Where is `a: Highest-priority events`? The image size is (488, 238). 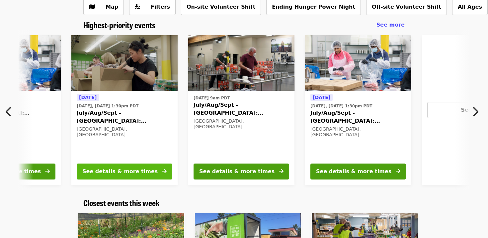 a: Highest-priority events is located at coordinates (119, 25).